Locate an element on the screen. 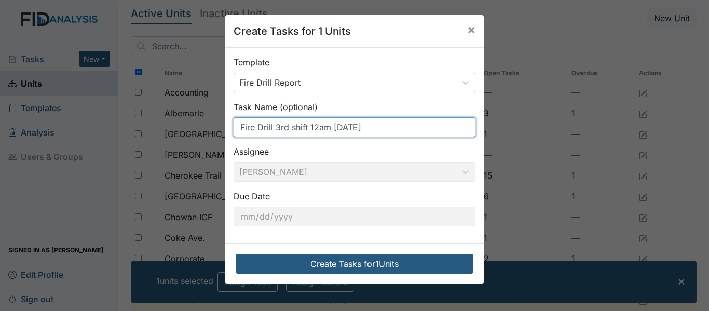 The height and width of the screenshot is (311, 709). h5: Create Tasks for 1 Units is located at coordinates (292, 31).